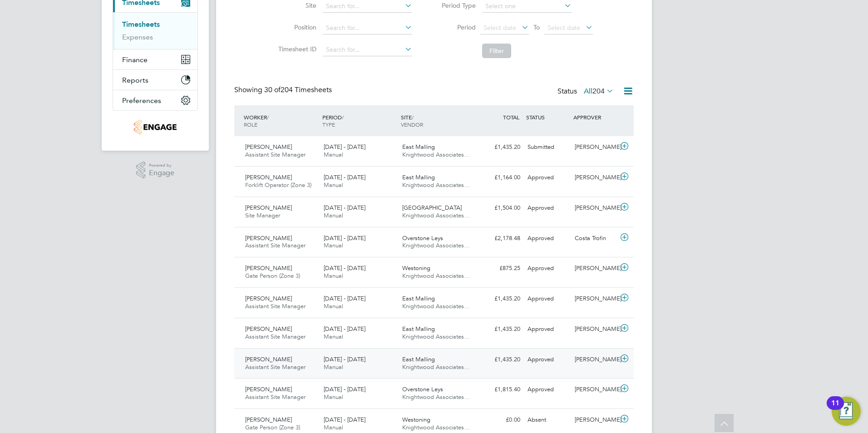  What do you see at coordinates (155, 127) in the screenshot?
I see `img: knightwood-logo-retina.png` at bounding box center [155, 127].